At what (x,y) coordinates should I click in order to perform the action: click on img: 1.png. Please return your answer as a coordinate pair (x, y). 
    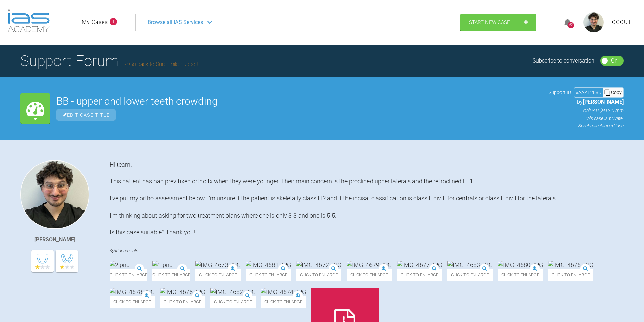
    Looking at the image, I should click on (162, 265).